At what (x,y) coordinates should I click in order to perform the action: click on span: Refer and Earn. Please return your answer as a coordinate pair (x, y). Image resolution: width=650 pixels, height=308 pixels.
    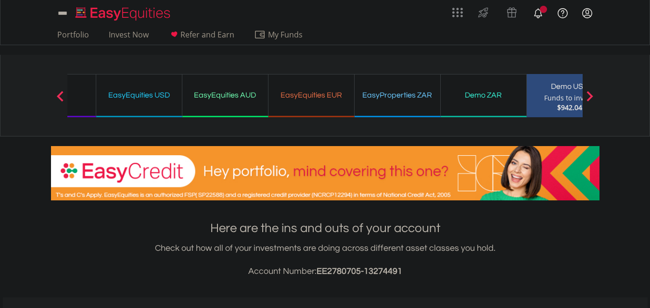
    Looking at the image, I should click on (207, 35).